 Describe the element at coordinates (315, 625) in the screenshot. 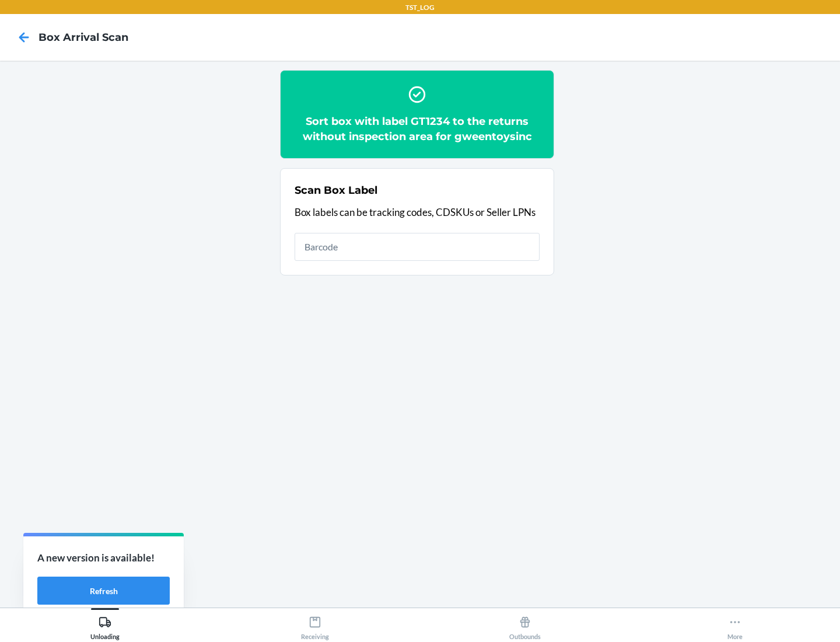

I see `div: Receiving` at that location.